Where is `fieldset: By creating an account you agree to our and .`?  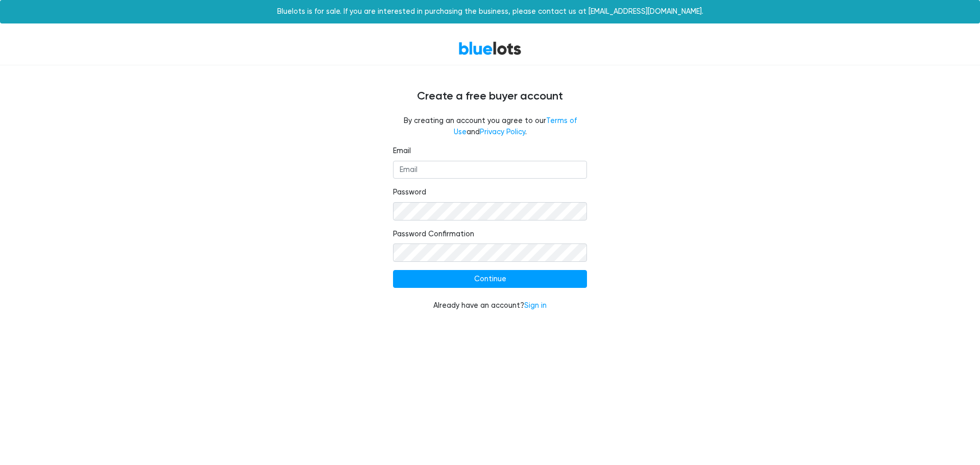 fieldset: By creating an account you agree to our and . is located at coordinates (490, 126).